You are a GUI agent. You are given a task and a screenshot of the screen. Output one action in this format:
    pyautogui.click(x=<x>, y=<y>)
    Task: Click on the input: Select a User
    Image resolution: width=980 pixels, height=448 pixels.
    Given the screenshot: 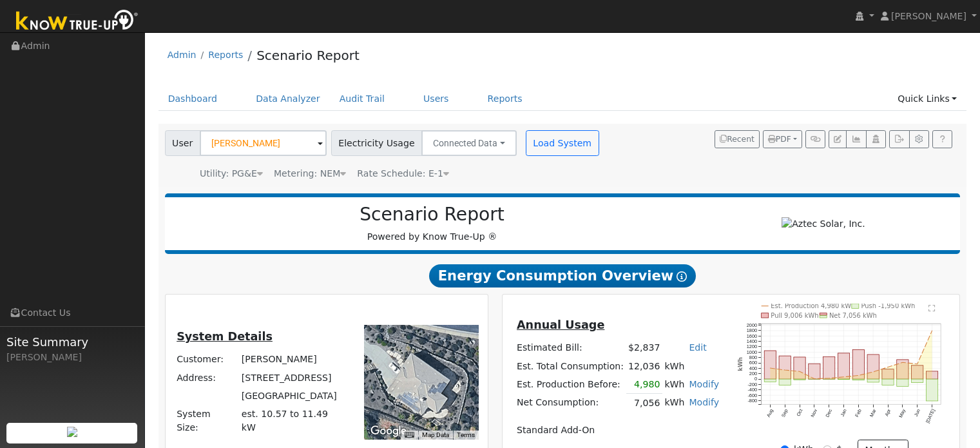 What is the action you would take?
    pyautogui.click(x=263, y=143)
    